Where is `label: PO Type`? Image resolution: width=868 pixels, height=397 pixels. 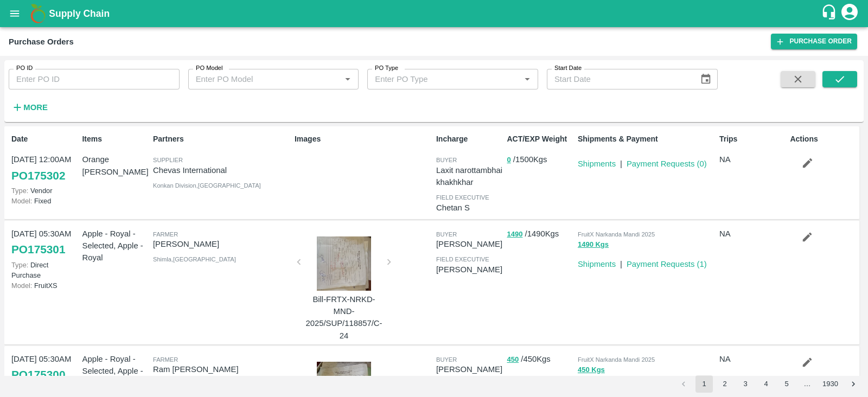
label: PO Type is located at coordinates (386, 68).